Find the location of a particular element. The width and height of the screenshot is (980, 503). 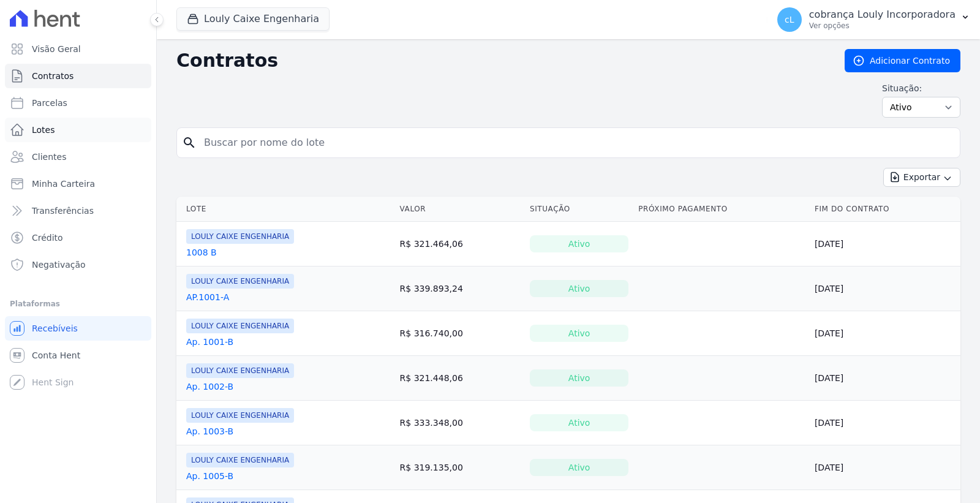

a: AP.1001-A is located at coordinates (207, 298).